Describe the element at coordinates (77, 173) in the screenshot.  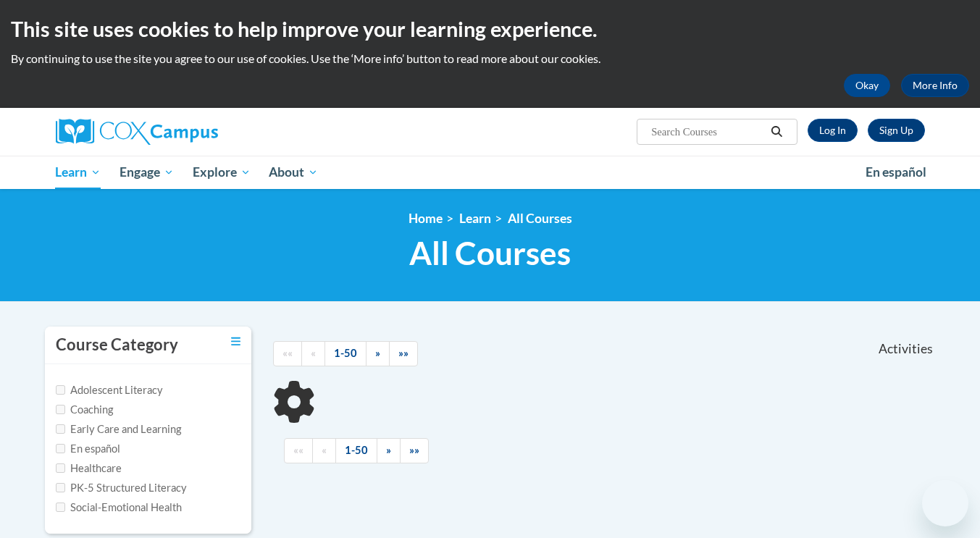
I see `span: Learn` at that location.